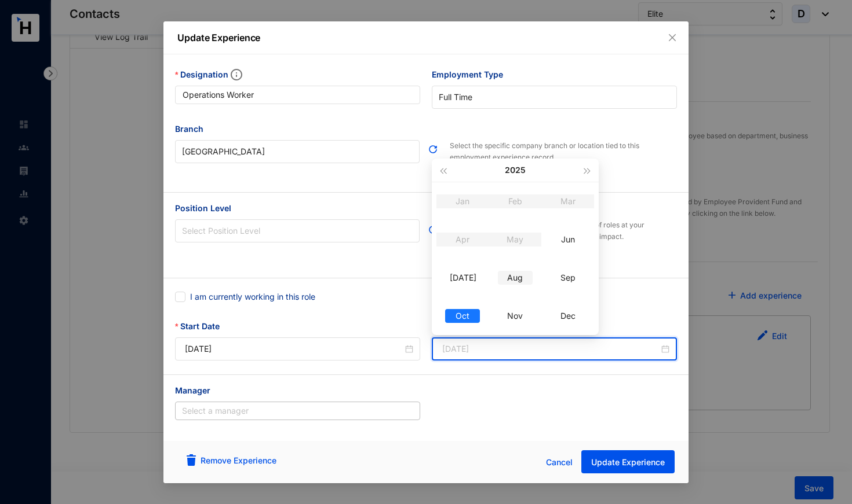  I want to click on button: 2025, so click(515, 170).